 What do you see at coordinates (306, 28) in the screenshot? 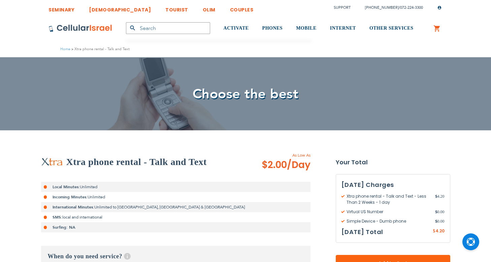
I see `a: MOBILE` at bounding box center [306, 28].